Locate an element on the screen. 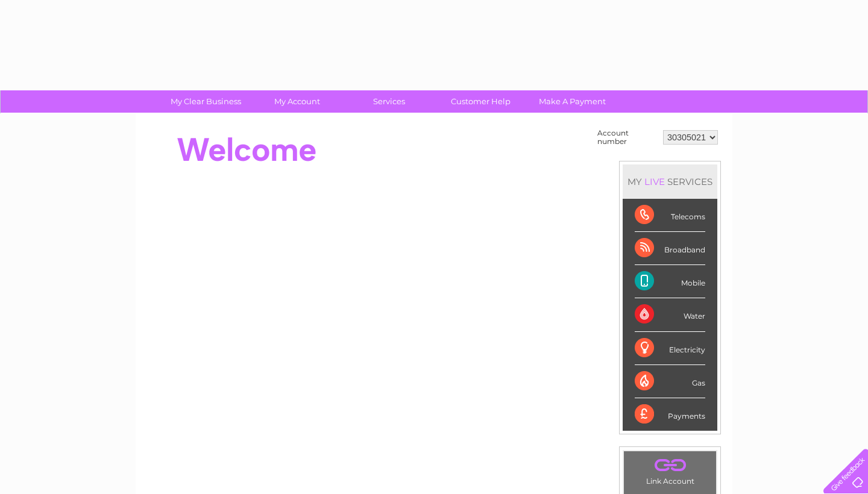  div: LIVE is located at coordinates (655, 182).